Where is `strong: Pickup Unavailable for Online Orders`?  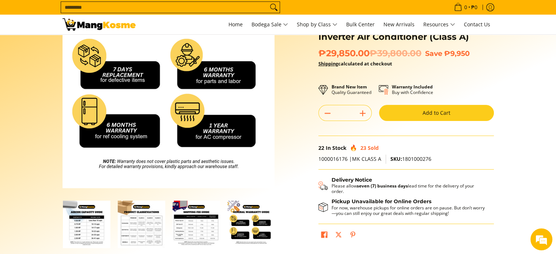 strong: Pickup Unavailable for Online Orders is located at coordinates (381, 201).